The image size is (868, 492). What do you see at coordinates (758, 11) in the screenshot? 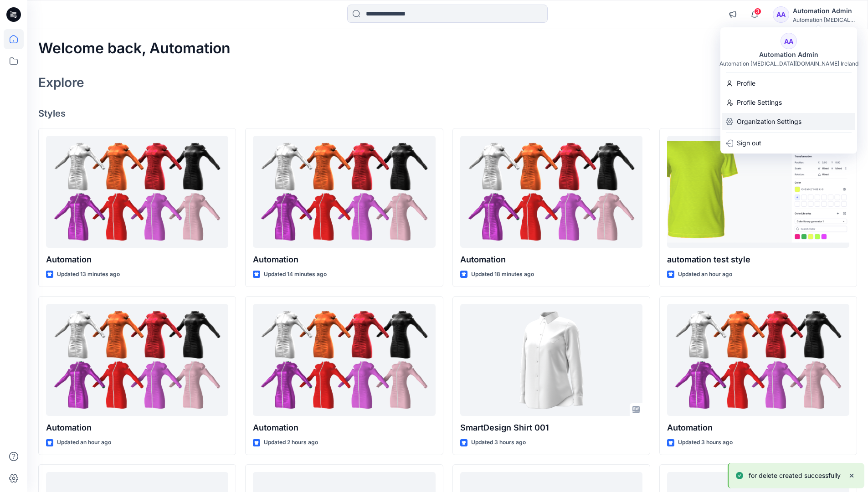
I see `span: 3` at bounding box center [758, 11].